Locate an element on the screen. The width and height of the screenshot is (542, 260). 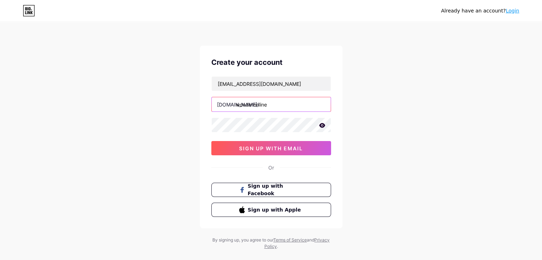
div: Or is located at coordinates (271, 167).